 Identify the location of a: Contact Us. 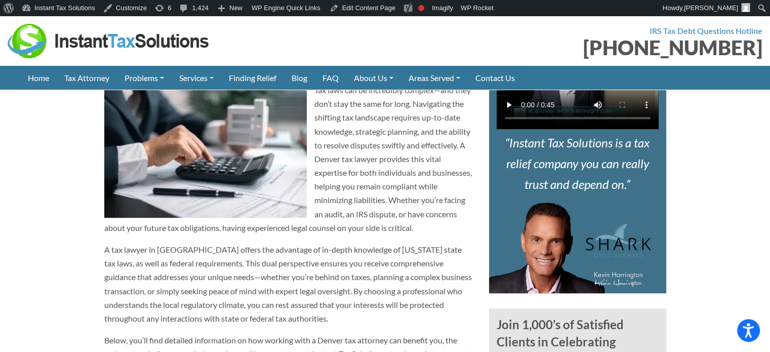
(495, 77).